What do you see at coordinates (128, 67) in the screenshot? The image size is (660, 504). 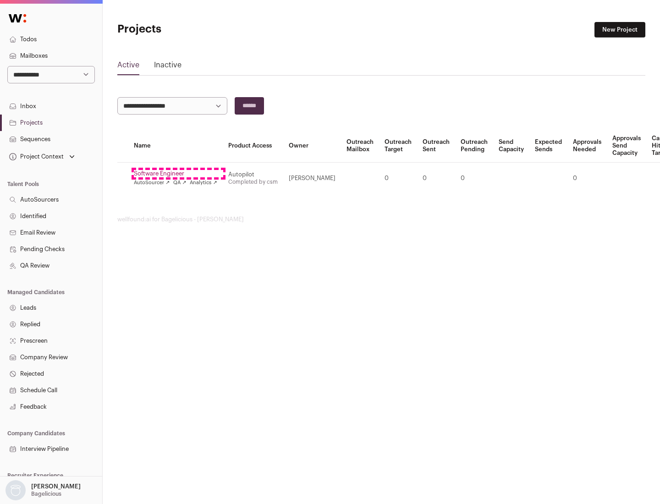 I see `a: Active` at bounding box center [128, 67].